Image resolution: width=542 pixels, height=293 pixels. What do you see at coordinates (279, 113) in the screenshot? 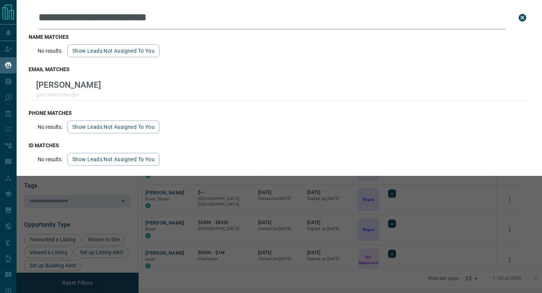
I see `h3: phone matches` at bounding box center [279, 113].